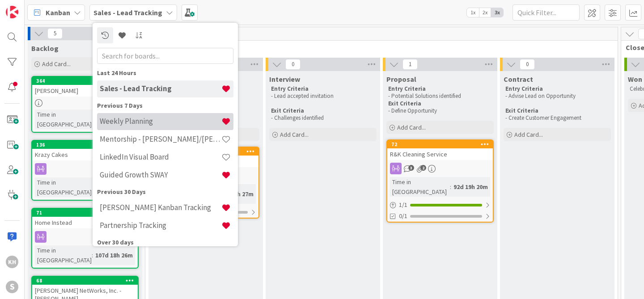 This screenshot has height=299, width=644. What do you see at coordinates (410, 64) in the screenshot?
I see `span: 1` at bounding box center [410, 64].